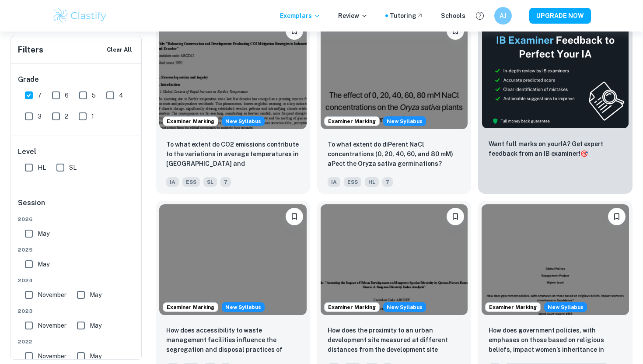  What do you see at coordinates (80, 16) in the screenshot?
I see `a: Clastify logo` at bounding box center [80, 16].